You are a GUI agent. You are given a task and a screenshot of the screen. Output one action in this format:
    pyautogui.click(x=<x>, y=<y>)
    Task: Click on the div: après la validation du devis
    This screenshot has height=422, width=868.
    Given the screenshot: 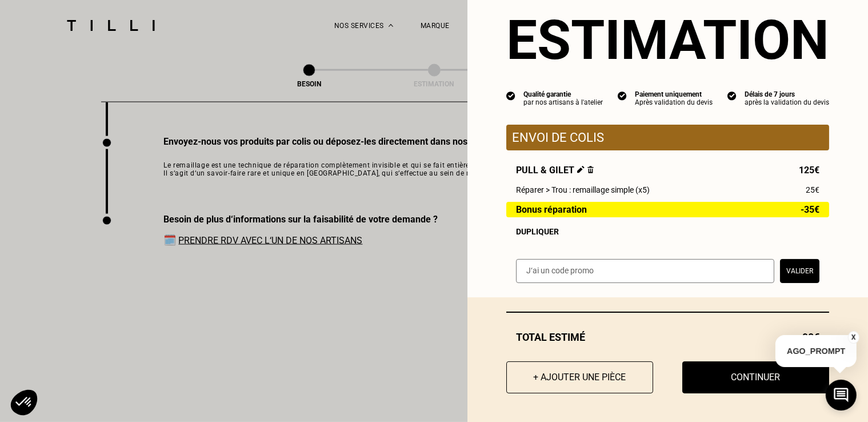 What is the action you would take?
    pyautogui.click(x=787, y=102)
    